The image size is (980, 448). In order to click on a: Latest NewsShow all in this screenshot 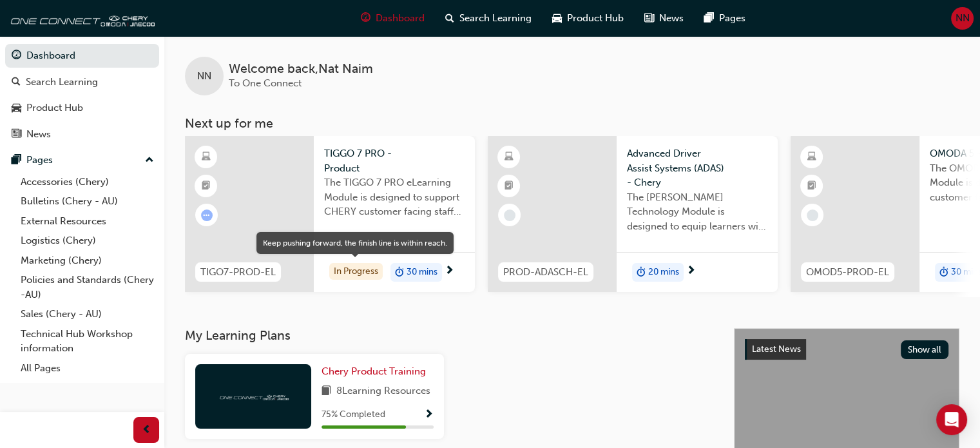, I will do `click(847, 349)`.